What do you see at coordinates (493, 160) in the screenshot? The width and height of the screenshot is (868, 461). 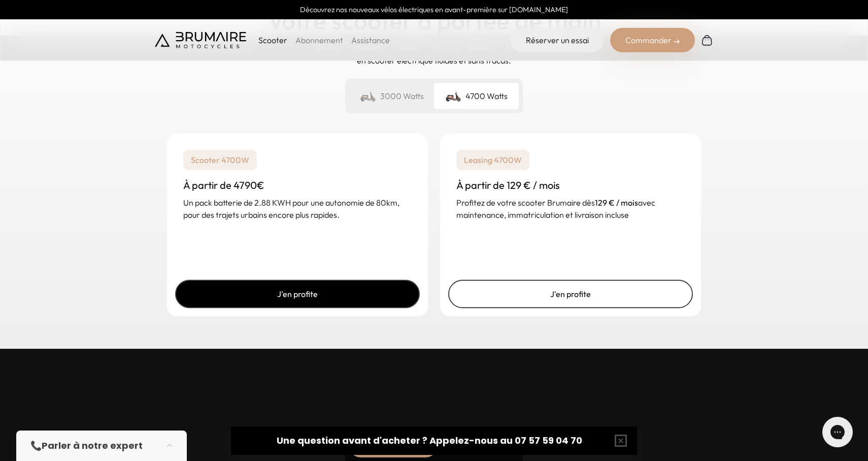 I see `p: Leasing 4700W` at bounding box center [493, 160].